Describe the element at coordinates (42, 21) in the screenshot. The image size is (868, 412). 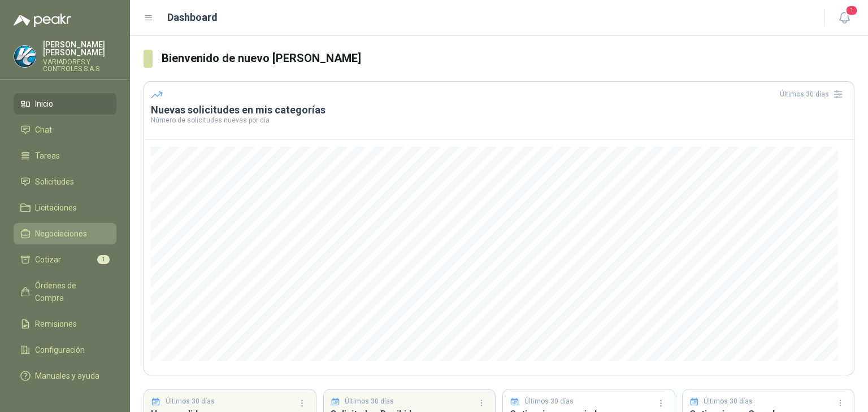
I see `img: Logo peakr` at that location.